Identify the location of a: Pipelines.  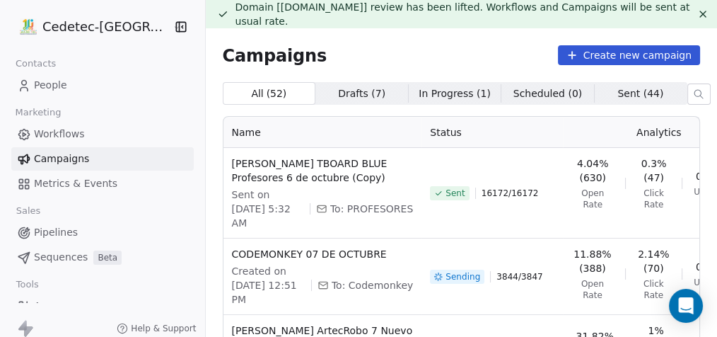
(103, 232).